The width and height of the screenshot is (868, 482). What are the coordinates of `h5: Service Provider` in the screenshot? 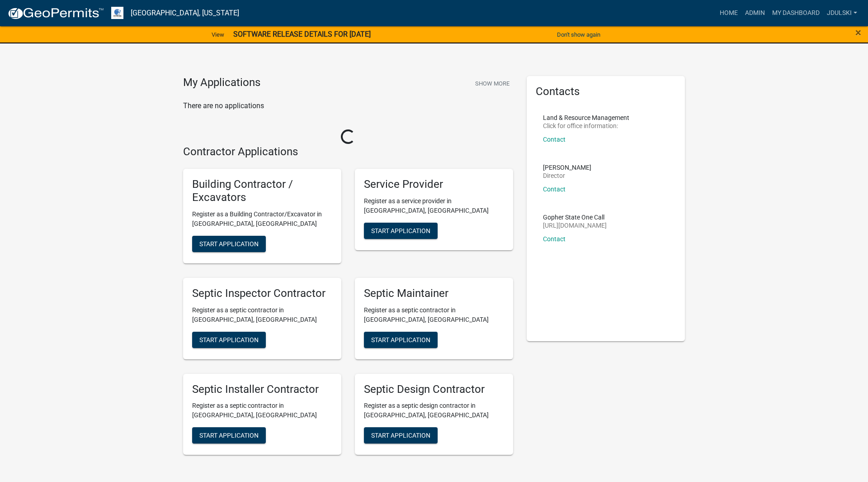 It's located at (434, 184).